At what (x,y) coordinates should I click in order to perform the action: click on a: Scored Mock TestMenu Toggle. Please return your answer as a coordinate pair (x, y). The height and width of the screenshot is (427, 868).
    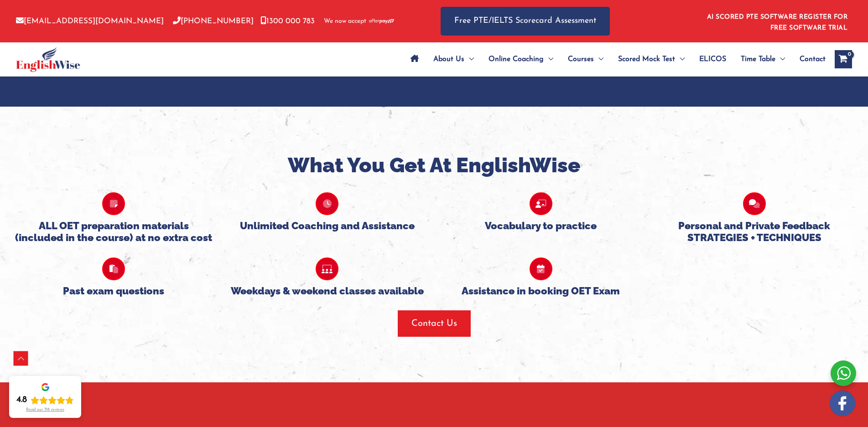
    Looking at the image, I should click on (652, 59).